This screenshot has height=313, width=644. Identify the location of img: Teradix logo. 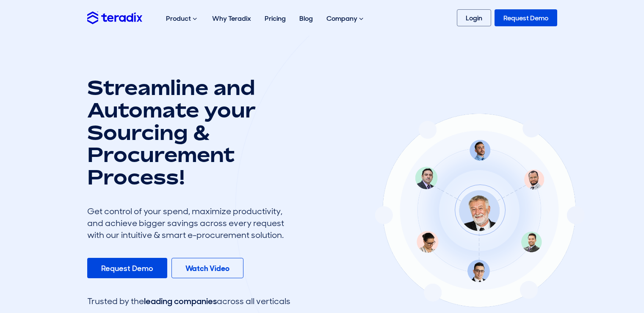
(115, 18).